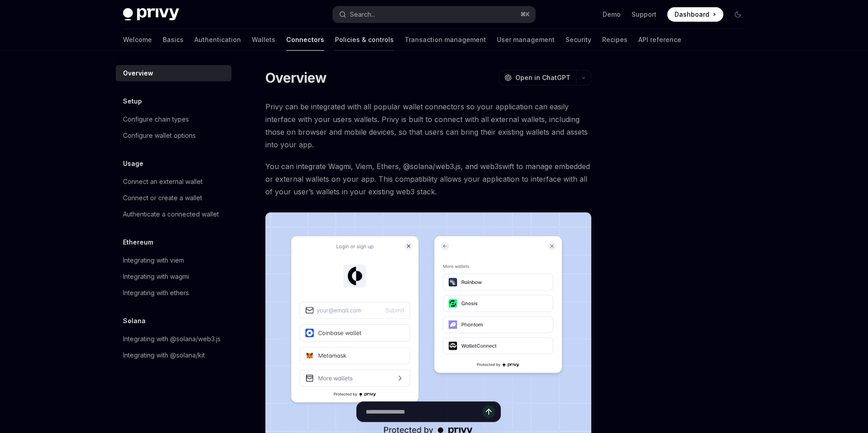  What do you see at coordinates (173, 277) in the screenshot?
I see `a: Integrating with wagmi` at bounding box center [173, 277].